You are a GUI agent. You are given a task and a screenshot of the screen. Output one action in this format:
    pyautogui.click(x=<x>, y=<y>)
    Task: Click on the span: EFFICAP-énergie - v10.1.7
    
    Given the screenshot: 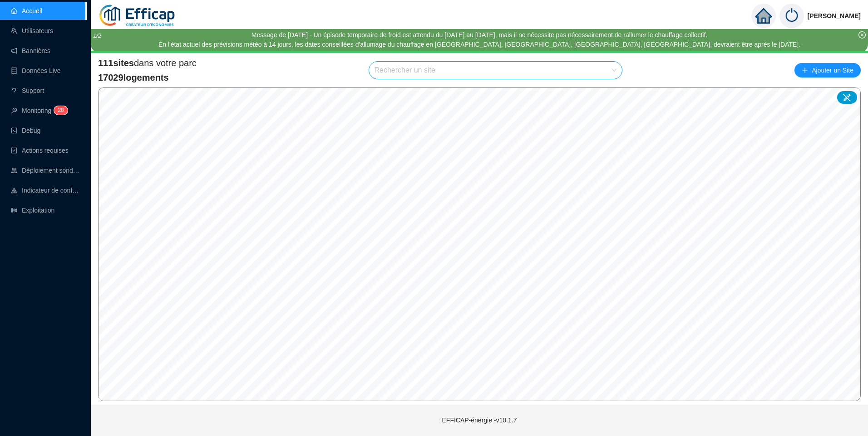 What is the action you would take?
    pyautogui.click(x=480, y=420)
    